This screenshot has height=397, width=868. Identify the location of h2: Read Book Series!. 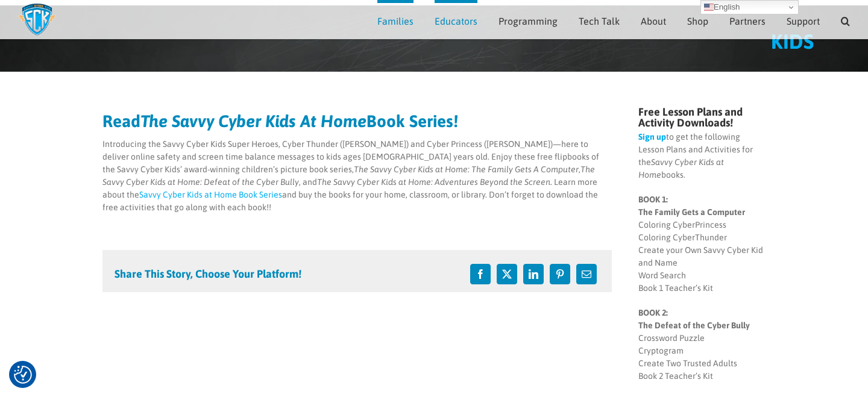
(357, 121).